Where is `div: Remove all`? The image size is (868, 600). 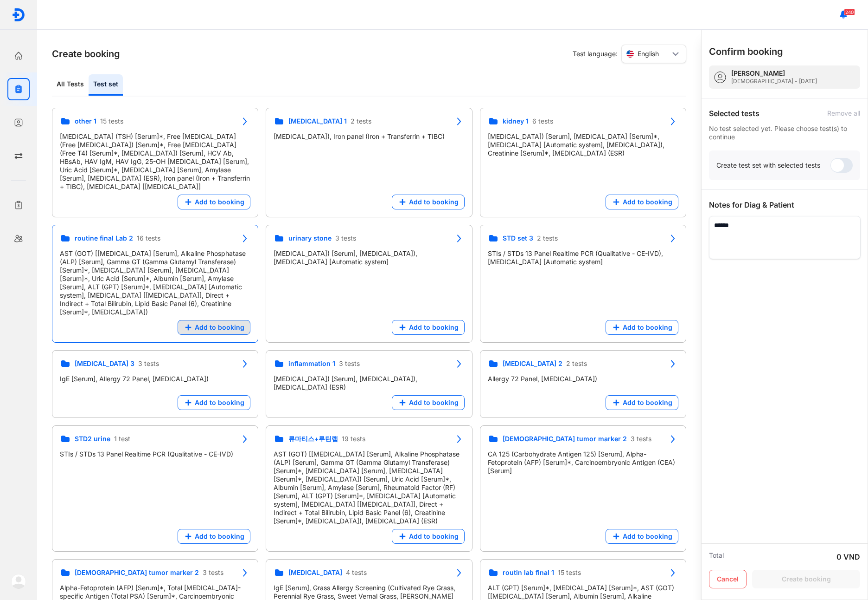
div: Remove all is located at coordinates (843, 113).